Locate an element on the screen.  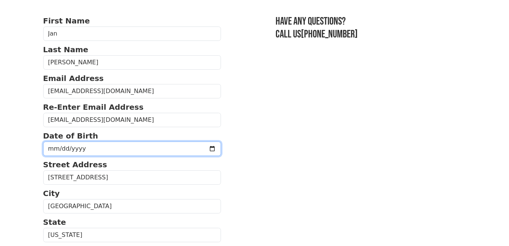
strong: State is located at coordinates (55, 222).